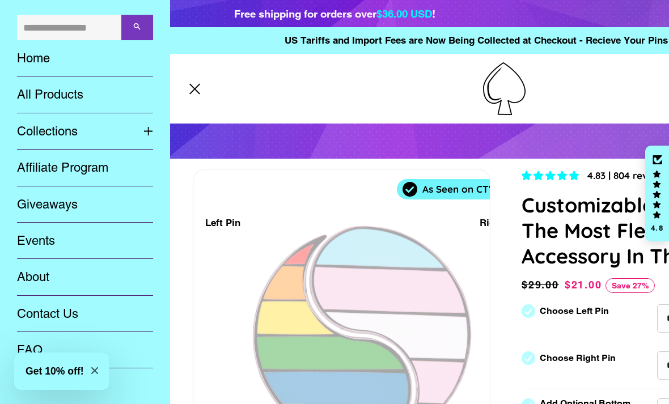  Describe the element at coordinates (504, 88) in the screenshot. I see `img: Pin-Ace` at that location.